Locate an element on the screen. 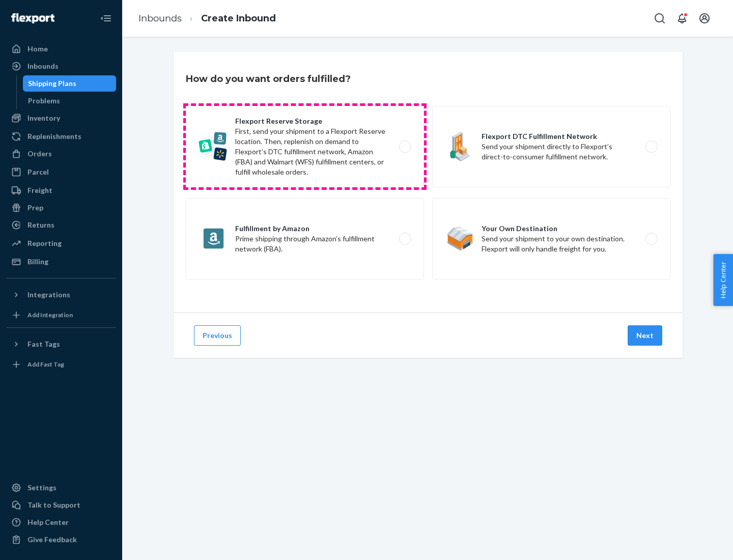 The width and height of the screenshot is (733, 560). a: Home is located at coordinates (61, 49).